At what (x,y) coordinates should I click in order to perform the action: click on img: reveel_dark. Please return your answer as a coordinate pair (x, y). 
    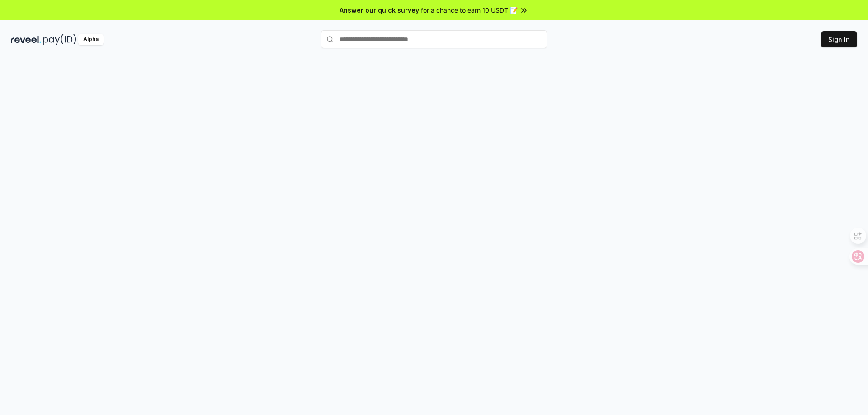
    Looking at the image, I should click on (26, 39).